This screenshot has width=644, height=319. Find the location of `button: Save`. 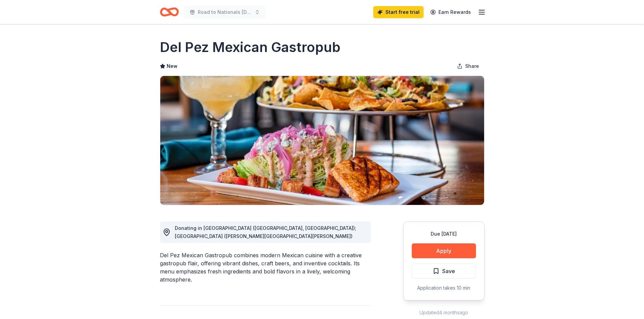

button: Save is located at coordinates (444, 271).